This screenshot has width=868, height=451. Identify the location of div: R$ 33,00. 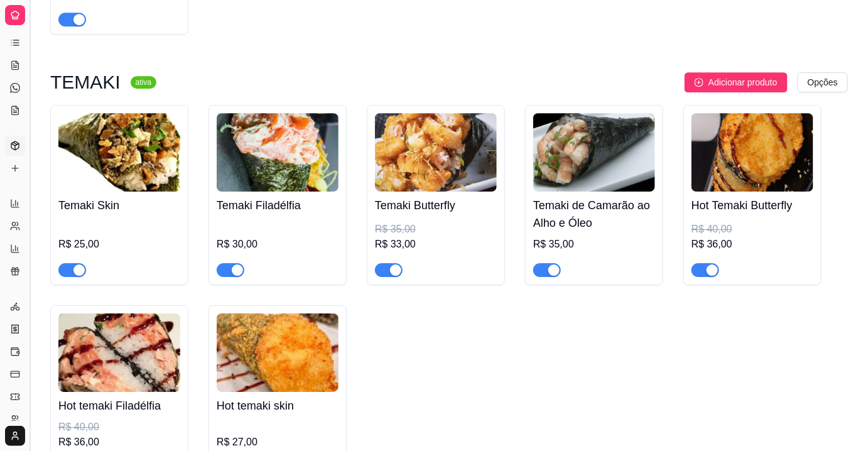
(435, 244).